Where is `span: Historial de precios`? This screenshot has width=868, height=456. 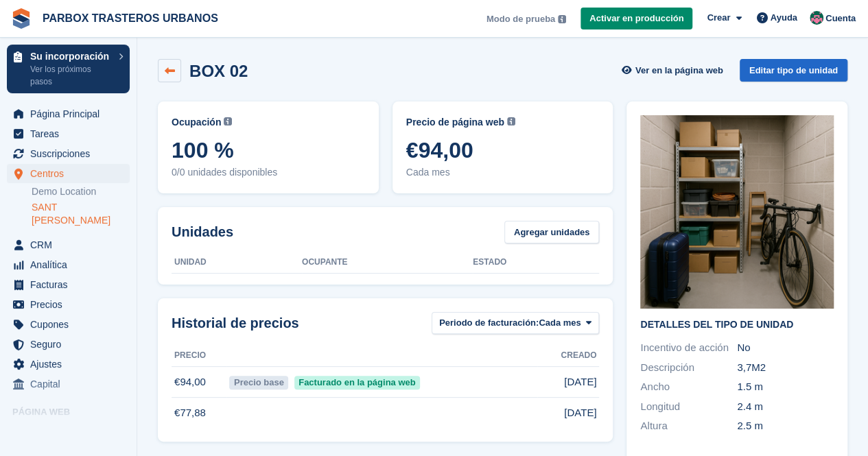 span: Historial de precios is located at coordinates (235, 323).